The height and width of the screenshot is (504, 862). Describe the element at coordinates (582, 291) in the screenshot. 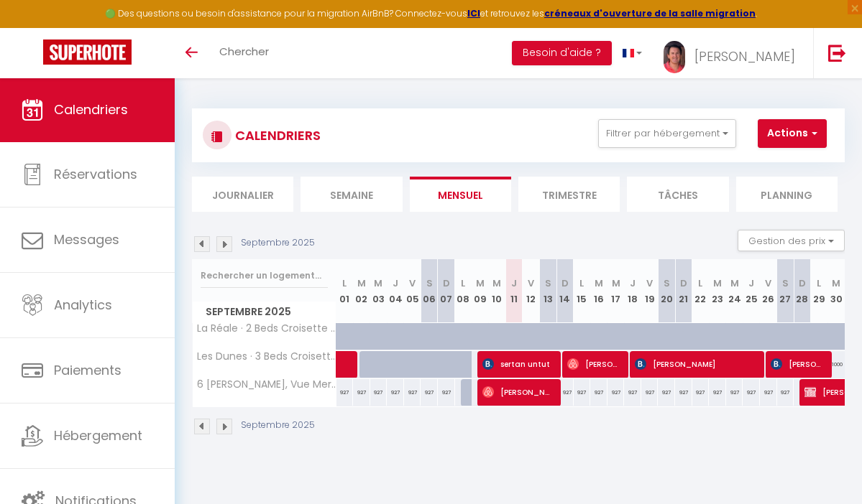

I see `th: 15` at that location.